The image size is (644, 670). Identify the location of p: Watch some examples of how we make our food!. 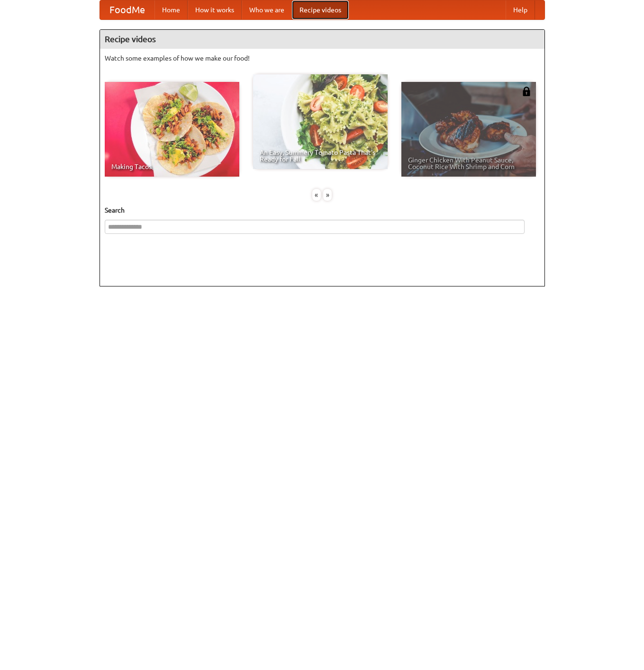
(322, 58).